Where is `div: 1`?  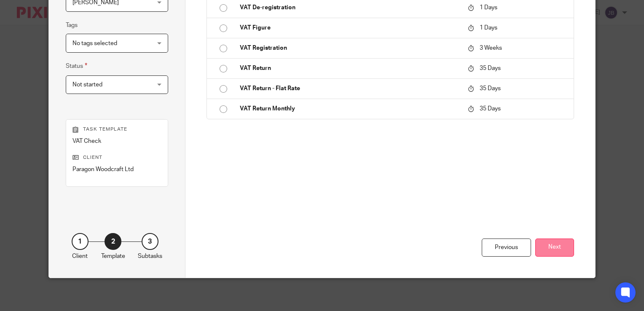
div: 1 is located at coordinates (80, 241).